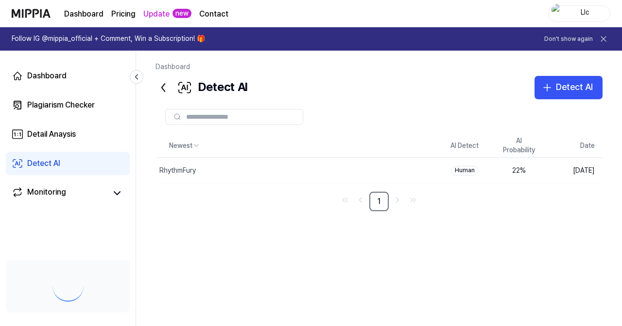 This screenshot has height=326, width=622. Describe the element at coordinates (465, 171) in the screenshot. I see `div: Human` at that location.